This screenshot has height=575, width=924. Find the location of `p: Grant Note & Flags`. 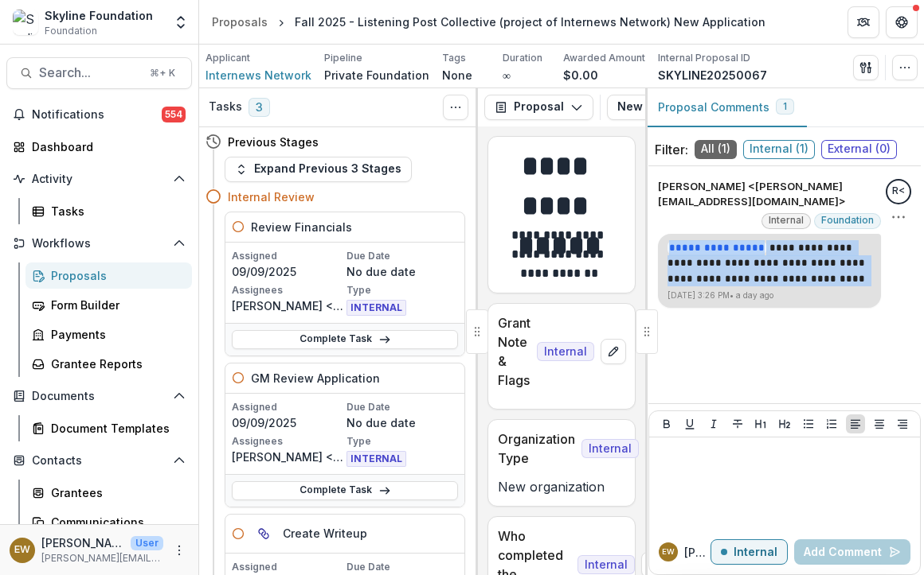

p: Grant Note & Flags is located at coordinates (514, 352).